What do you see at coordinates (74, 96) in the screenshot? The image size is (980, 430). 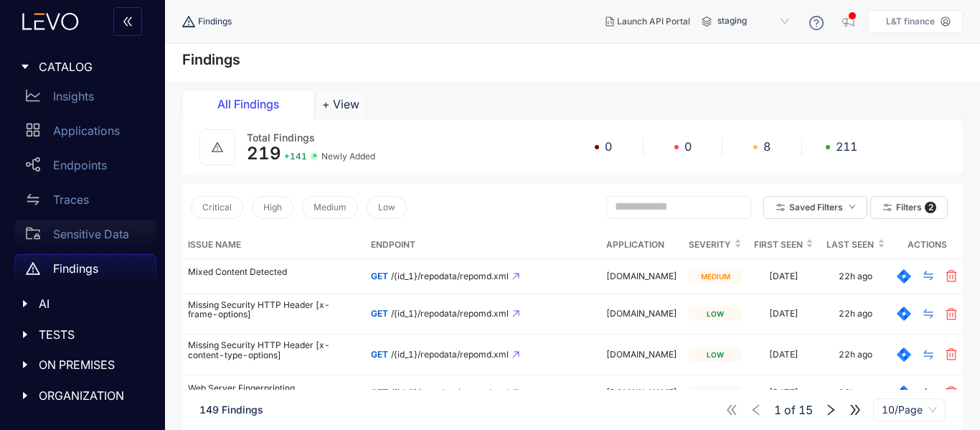 I see `p: Insights` at bounding box center [74, 96].